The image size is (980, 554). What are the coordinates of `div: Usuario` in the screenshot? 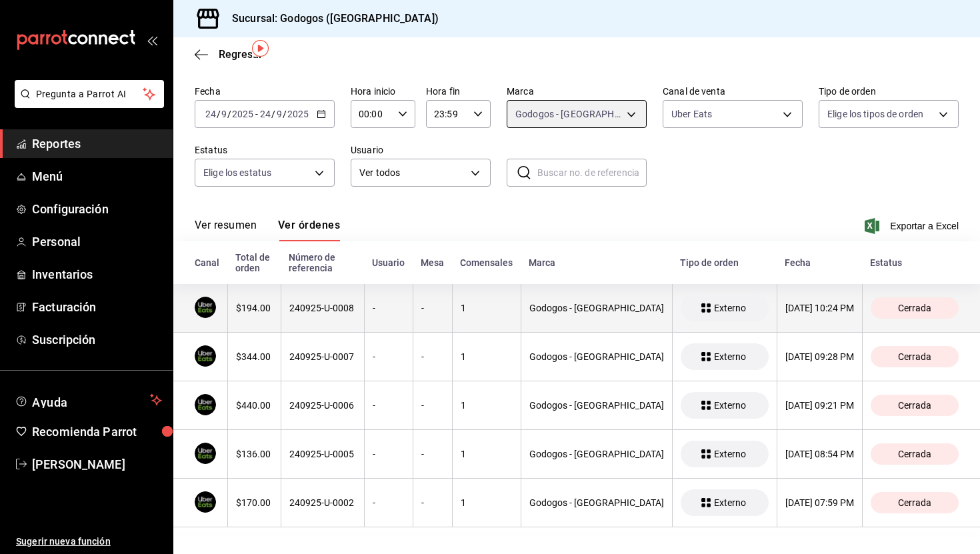 It's located at (388, 263).